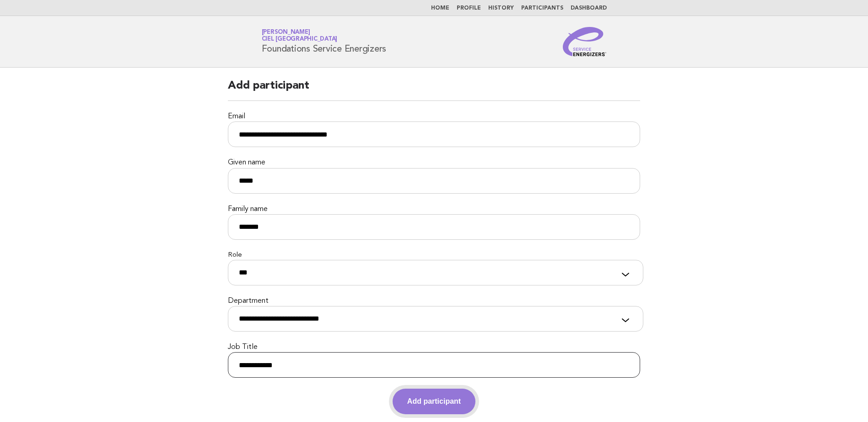 This screenshot has height=422, width=868. Describe the element at coordinates (434, 402) in the screenshot. I see `button: Add participant` at that location.